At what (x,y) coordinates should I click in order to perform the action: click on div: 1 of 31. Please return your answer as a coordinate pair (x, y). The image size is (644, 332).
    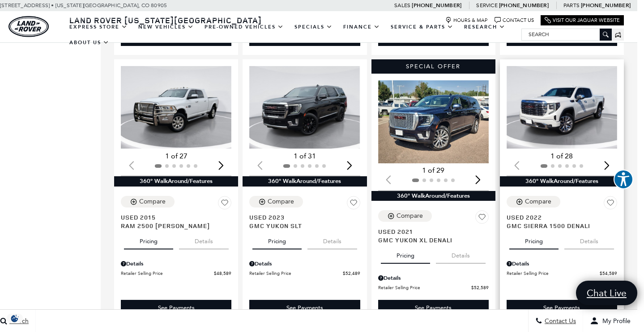
    Looking at the image, I should click on (304, 156).